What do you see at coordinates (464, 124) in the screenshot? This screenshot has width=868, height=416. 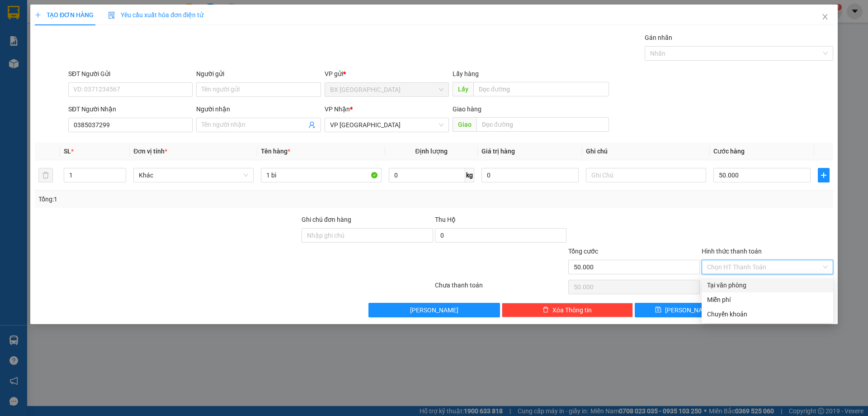 I see `span: Giao` at bounding box center [464, 124].